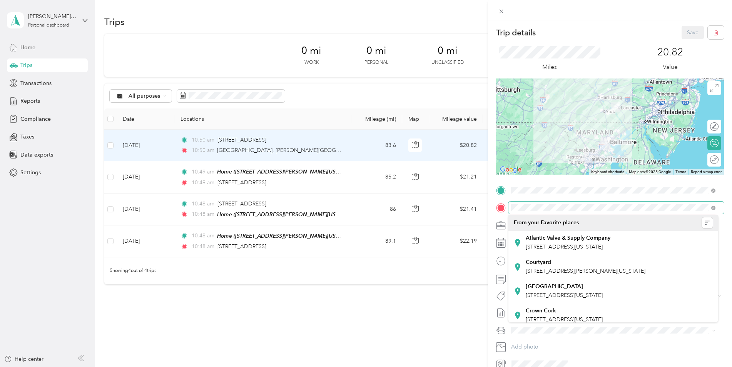 This screenshot has height=367, width=732. Describe the element at coordinates (540, 311) in the screenshot. I see `strong: Crown Cork` at that location.